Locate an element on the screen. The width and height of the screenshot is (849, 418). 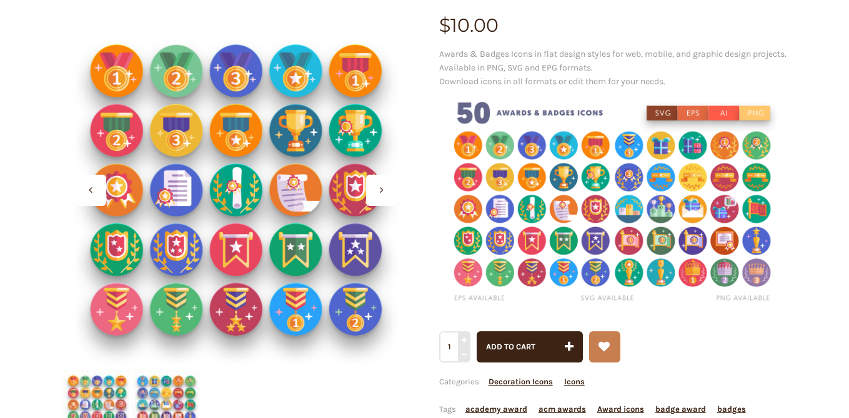
a: academy award is located at coordinates (496, 409).